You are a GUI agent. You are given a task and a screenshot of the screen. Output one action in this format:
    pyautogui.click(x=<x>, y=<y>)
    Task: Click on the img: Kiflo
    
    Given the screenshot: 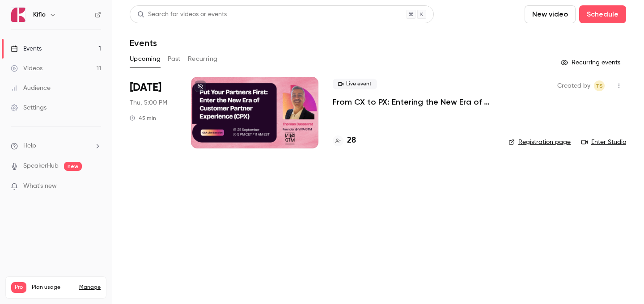 What is the action you would take?
    pyautogui.click(x=18, y=15)
    